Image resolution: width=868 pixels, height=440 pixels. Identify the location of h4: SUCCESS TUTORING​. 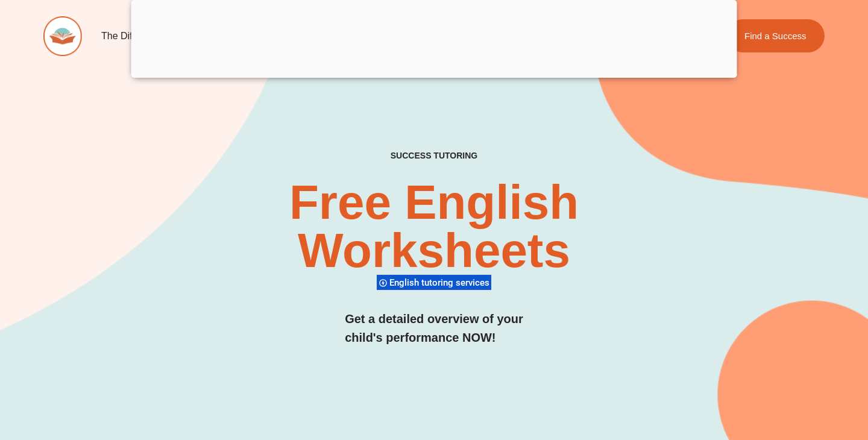
(434, 156).